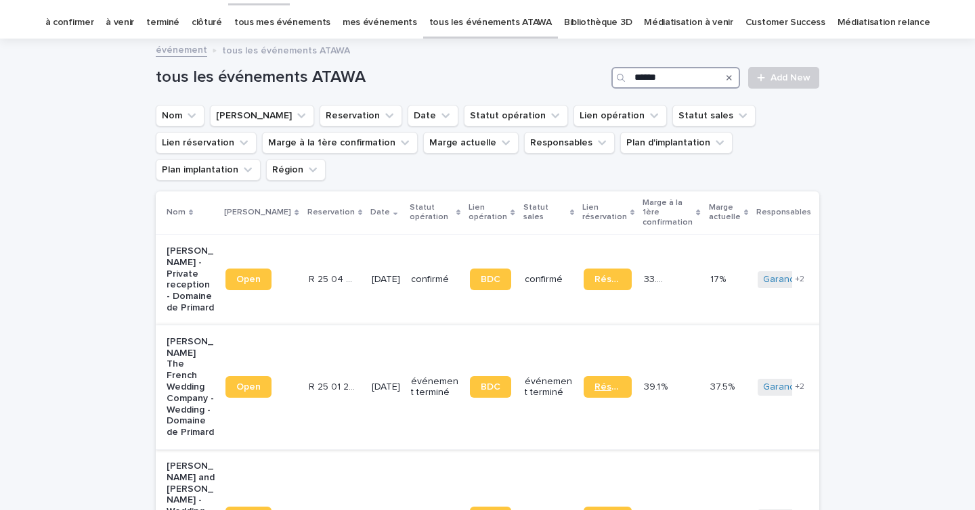 Image resolution: width=975 pixels, height=510 pixels. What do you see at coordinates (724, 213) in the screenshot?
I see `p: Marge actuelle` at bounding box center [724, 213].